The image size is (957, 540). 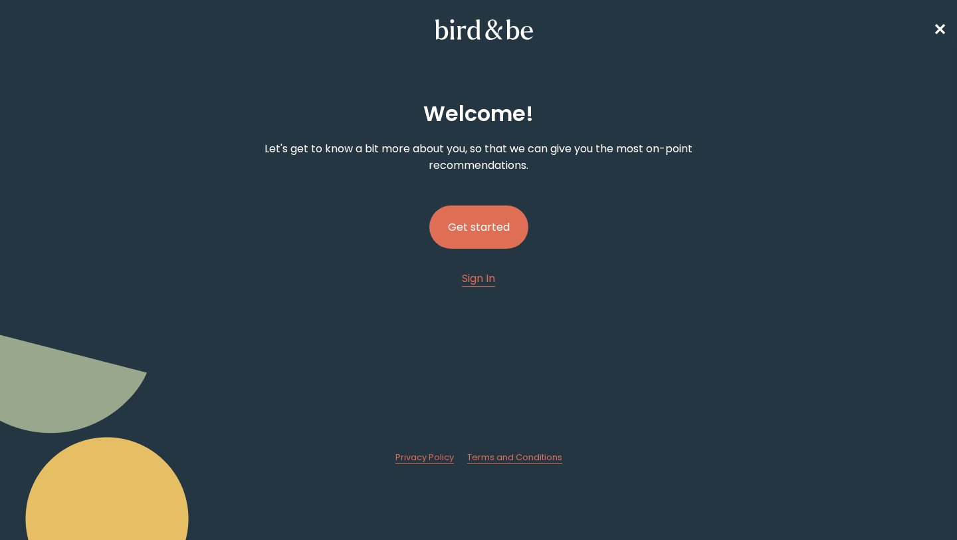 I want to click on h2: Welcome !, so click(x=479, y=114).